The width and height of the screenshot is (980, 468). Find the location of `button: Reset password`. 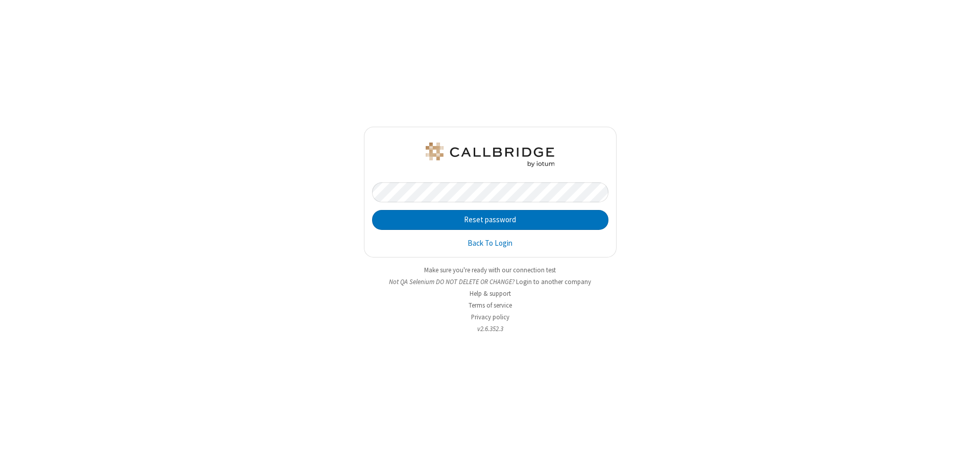

button: Reset password is located at coordinates (490, 220).